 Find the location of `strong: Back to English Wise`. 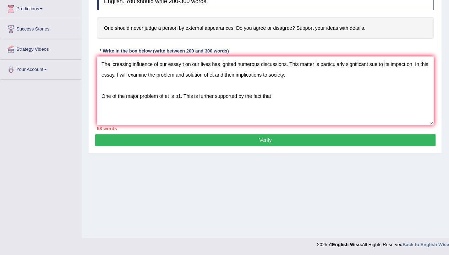

strong: Back to English Wise is located at coordinates (425, 244).